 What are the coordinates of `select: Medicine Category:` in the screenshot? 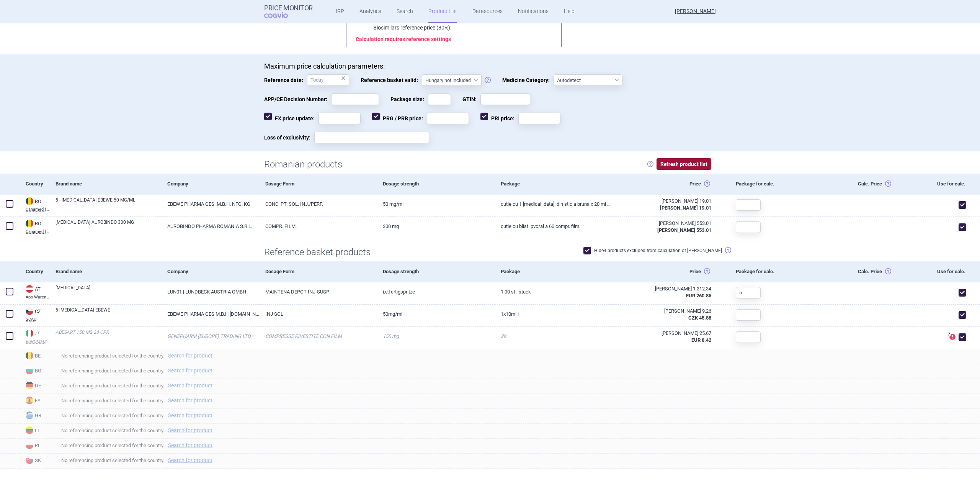 It's located at (588, 80).